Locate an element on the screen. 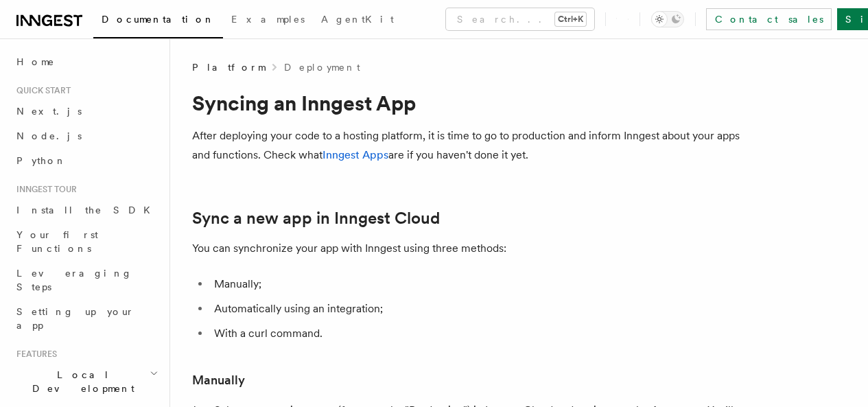  span: Node.js is located at coordinates (48, 136).